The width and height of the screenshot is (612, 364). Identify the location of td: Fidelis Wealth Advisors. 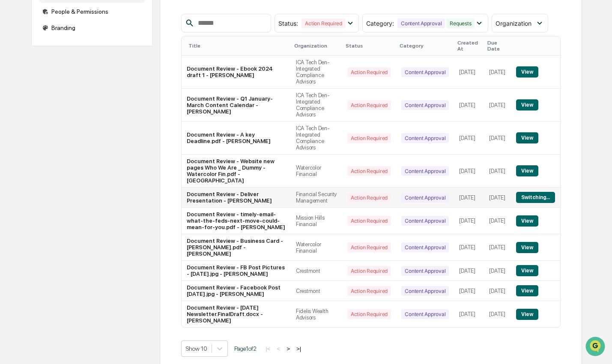
(317, 313).